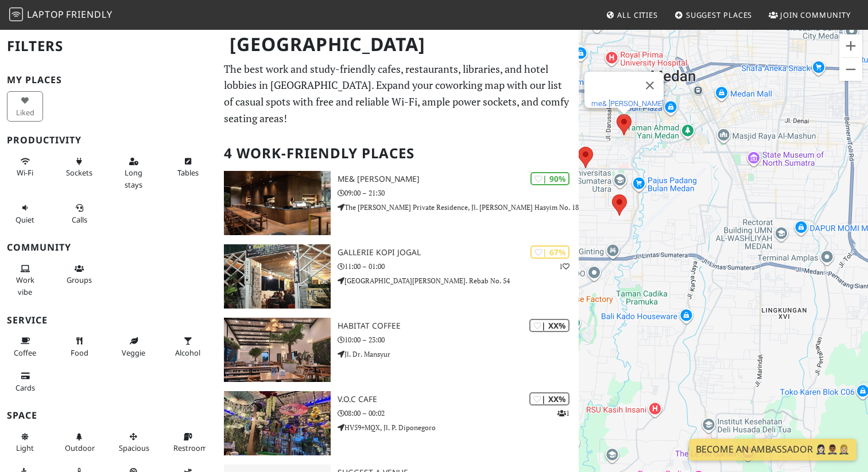 The image size is (868, 472). Describe the element at coordinates (398, 350) in the screenshot. I see `a: Habitat Coffee | XX% Habitat Coffee 10:00 – 23:00 Jl. Dr. Mansyur` at that location.